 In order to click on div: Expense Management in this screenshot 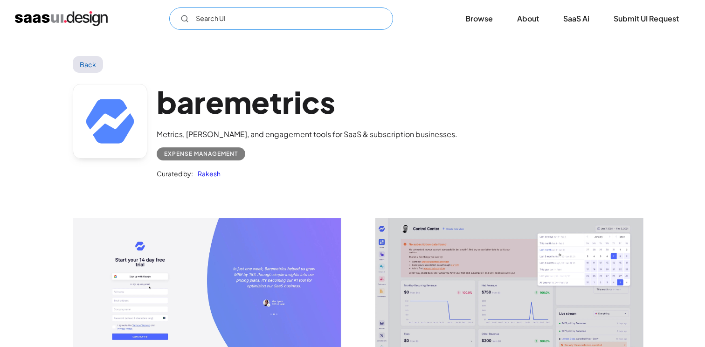, I will do `click(201, 154)`.